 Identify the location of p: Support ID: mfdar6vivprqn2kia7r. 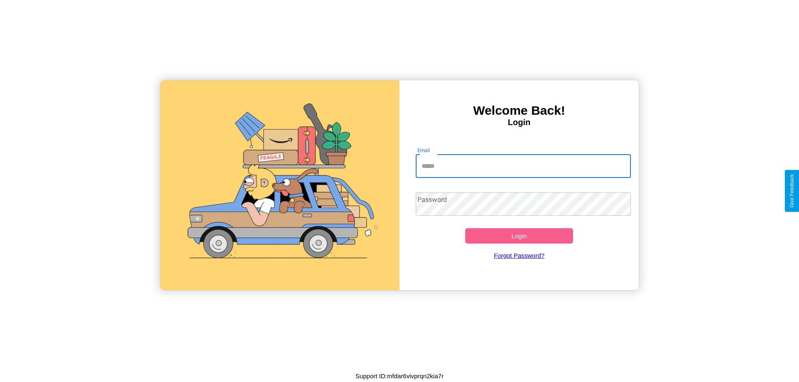
(399, 376).